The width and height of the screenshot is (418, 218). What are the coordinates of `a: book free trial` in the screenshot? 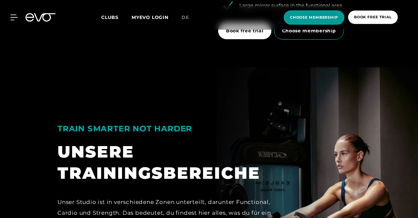 It's located at (373, 17).